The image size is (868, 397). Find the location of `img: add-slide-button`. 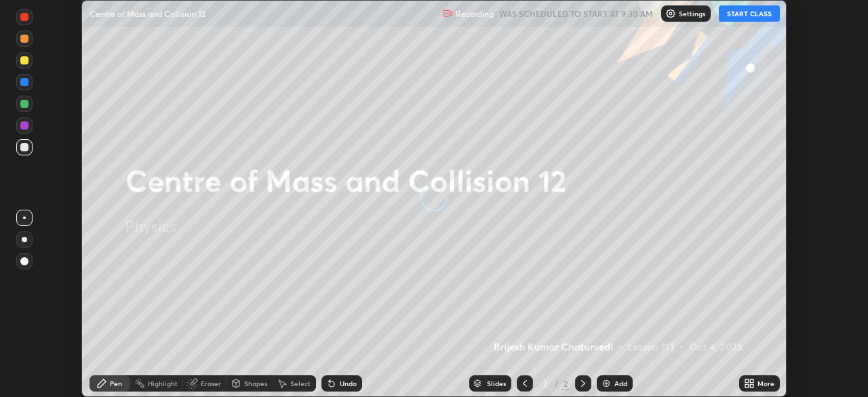

img: add-slide-button is located at coordinates (606, 384).